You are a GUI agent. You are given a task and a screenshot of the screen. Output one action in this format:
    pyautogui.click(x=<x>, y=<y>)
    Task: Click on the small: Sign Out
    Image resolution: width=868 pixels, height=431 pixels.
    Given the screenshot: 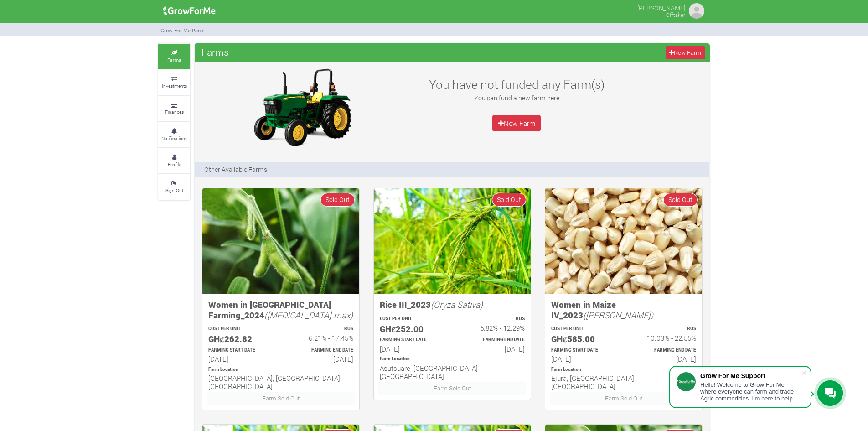 What is the action you would take?
    pyautogui.click(x=174, y=190)
    